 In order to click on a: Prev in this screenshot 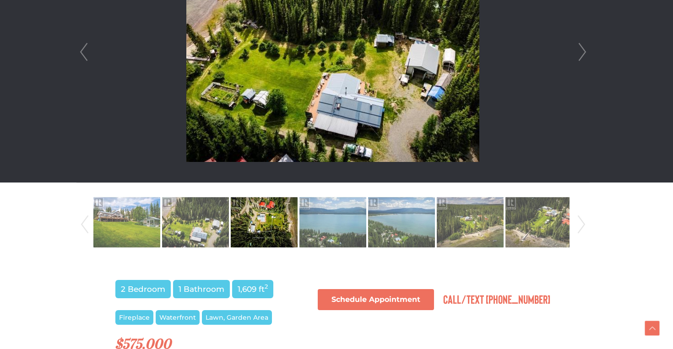, I will do `click(85, 225)`.